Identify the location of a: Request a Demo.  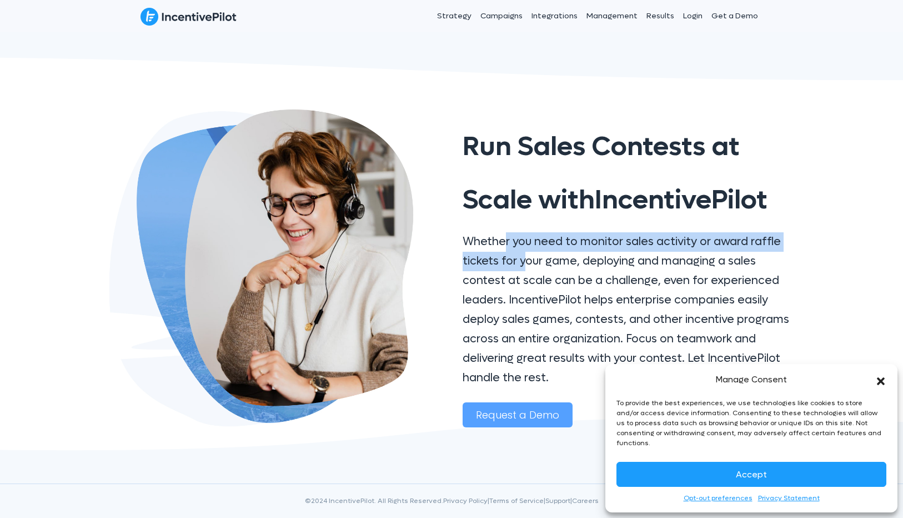
(518, 415).